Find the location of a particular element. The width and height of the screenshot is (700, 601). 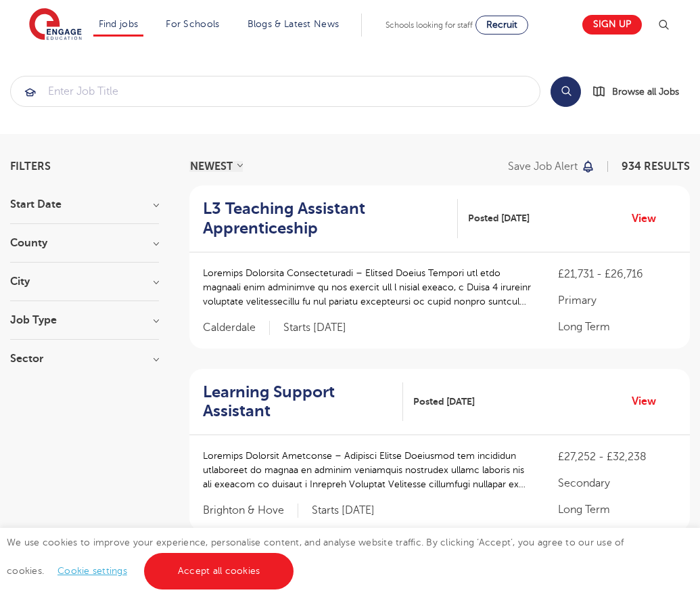

h2: L3 Teaching Assistant Apprenticeship is located at coordinates (324, 218).